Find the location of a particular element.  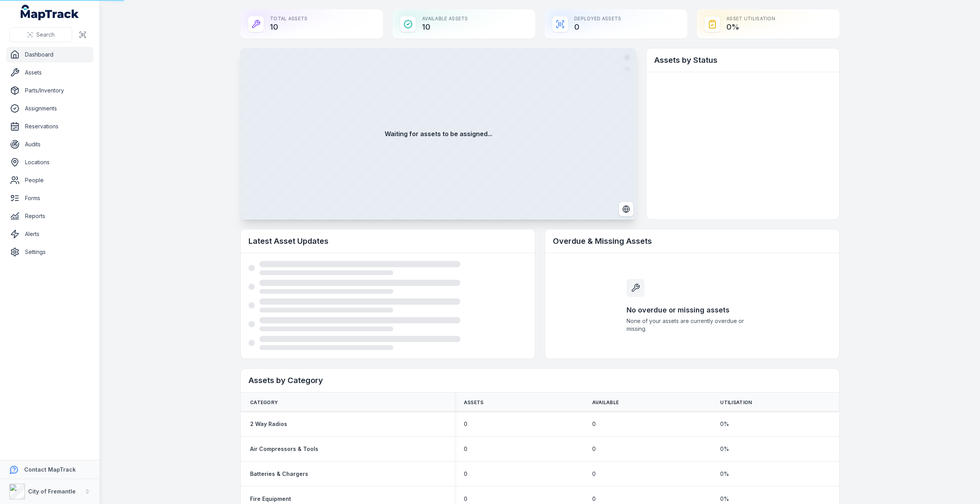

a: Parts/Inventory is located at coordinates (49, 90).